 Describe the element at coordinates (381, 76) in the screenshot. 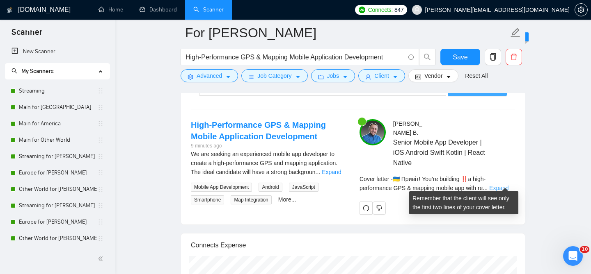

I see `button: userClientcaret-down` at that location.